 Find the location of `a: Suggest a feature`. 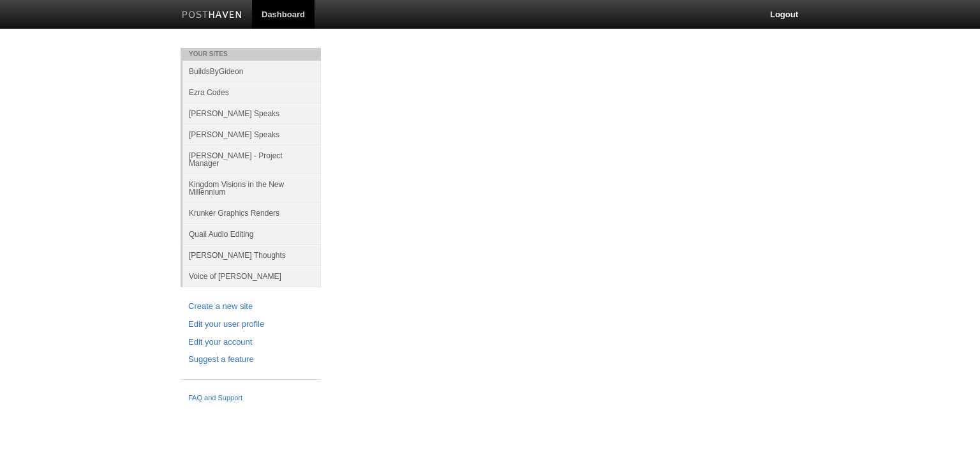

a: Suggest a feature is located at coordinates (251, 359).